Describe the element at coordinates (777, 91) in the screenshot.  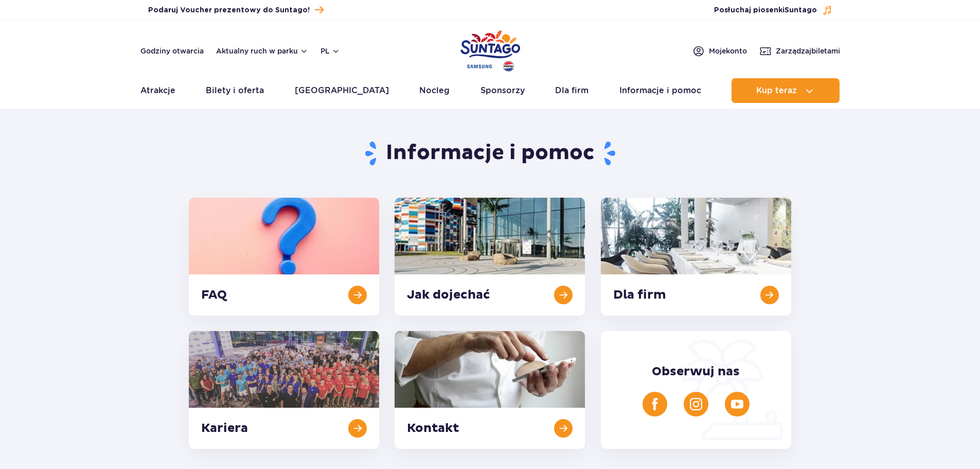
I see `span: Kup teraz` at that location.